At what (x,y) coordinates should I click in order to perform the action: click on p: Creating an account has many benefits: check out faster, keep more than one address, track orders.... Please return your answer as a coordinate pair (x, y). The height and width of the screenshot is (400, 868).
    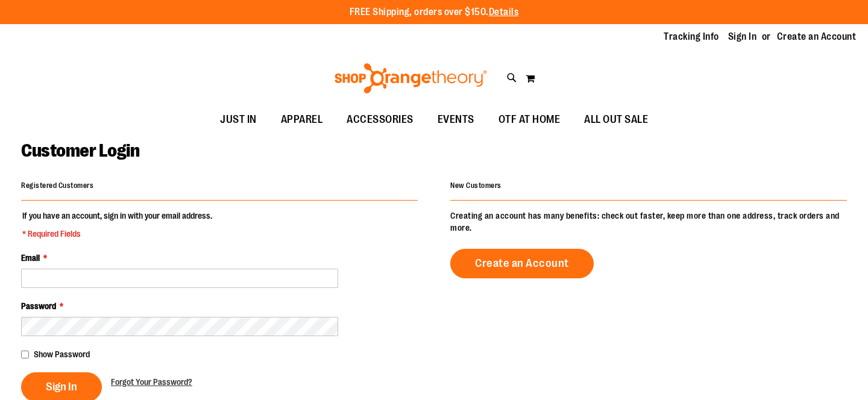
    Looking at the image, I should click on (649, 222).